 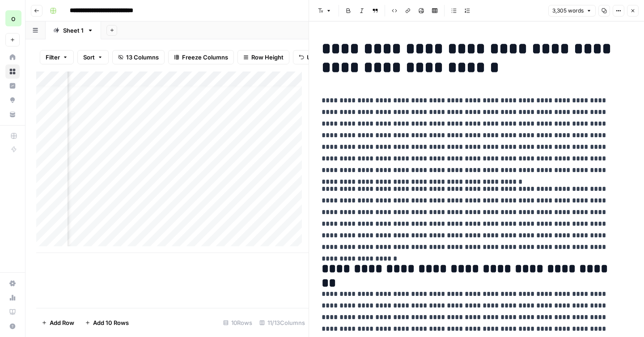 I want to click on div: 10 Rows, so click(x=237, y=323).